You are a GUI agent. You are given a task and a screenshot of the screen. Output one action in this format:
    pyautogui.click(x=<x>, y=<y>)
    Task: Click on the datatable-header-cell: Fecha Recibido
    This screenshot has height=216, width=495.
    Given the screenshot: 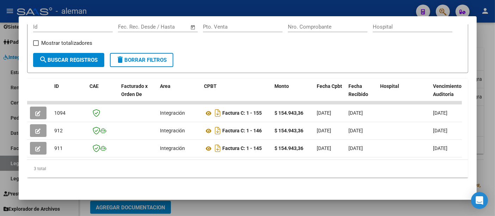 What is the action you would take?
    pyautogui.click(x=362, y=94)
    